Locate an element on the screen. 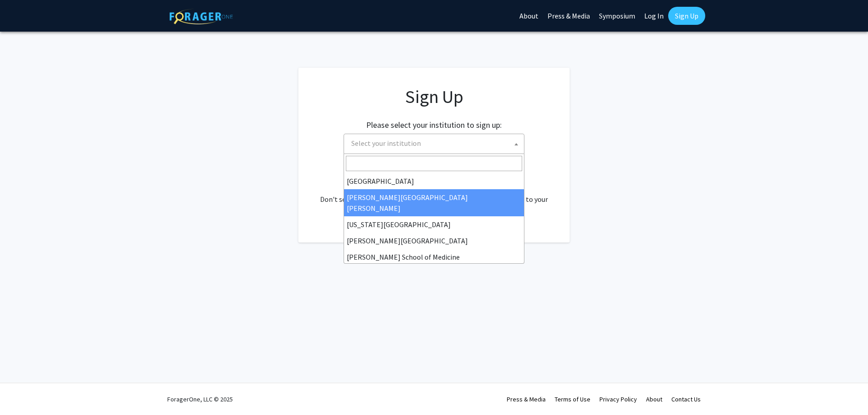 This screenshot has width=868, height=415. a: Sign Up is located at coordinates (687, 16).